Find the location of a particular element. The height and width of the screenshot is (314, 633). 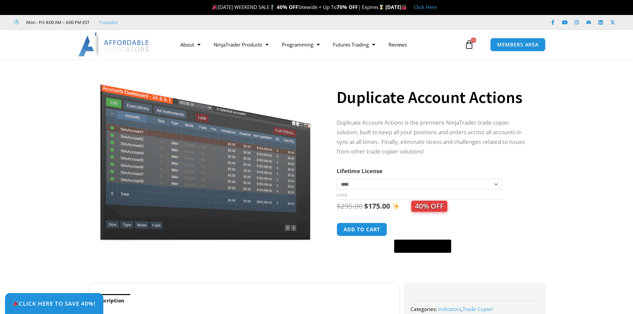

a: About is located at coordinates (190, 44).